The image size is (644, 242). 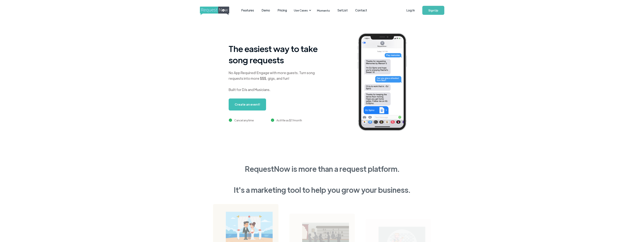 What do you see at coordinates (276, 81) in the screenshot?
I see `div: No App Required! Engage with more guests. Turn song requests into more $$$, gigs, and fun! Built ...` at bounding box center [276, 81].